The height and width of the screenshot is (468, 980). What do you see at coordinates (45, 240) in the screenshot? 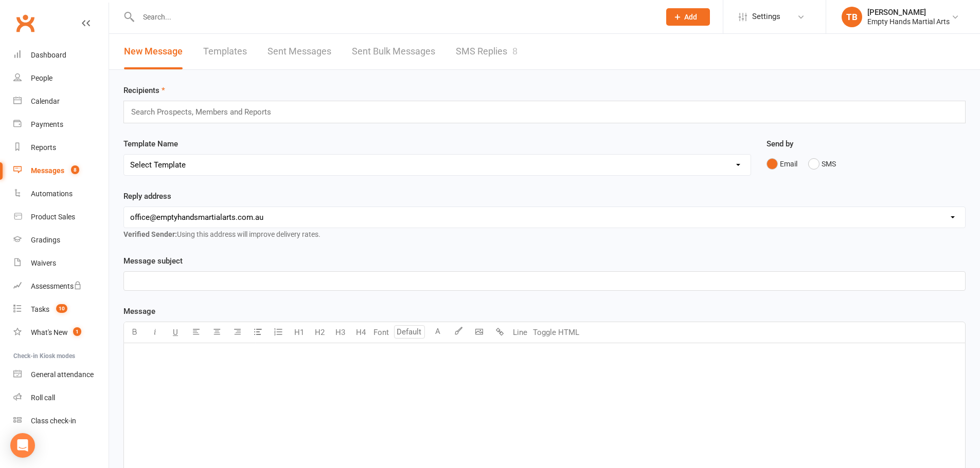
I see `div: Gradings` at bounding box center [45, 240].